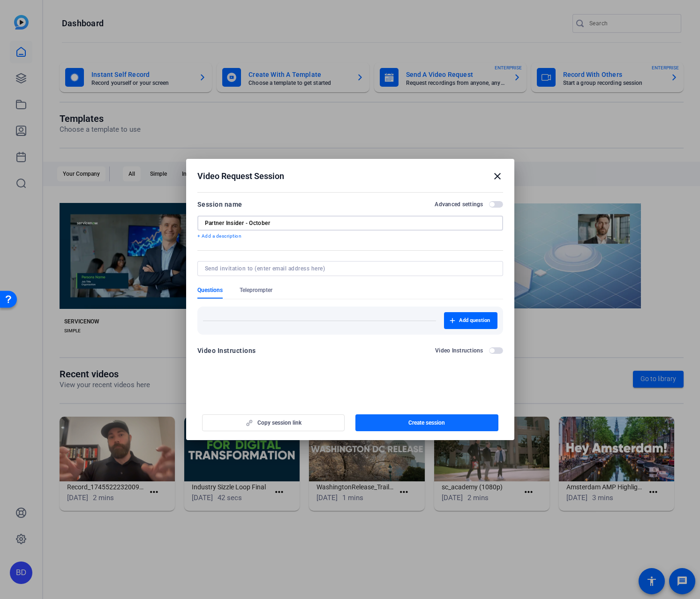  What do you see at coordinates (351, 223) in the screenshot?
I see `input: Enter Session Name` at bounding box center [351, 223].